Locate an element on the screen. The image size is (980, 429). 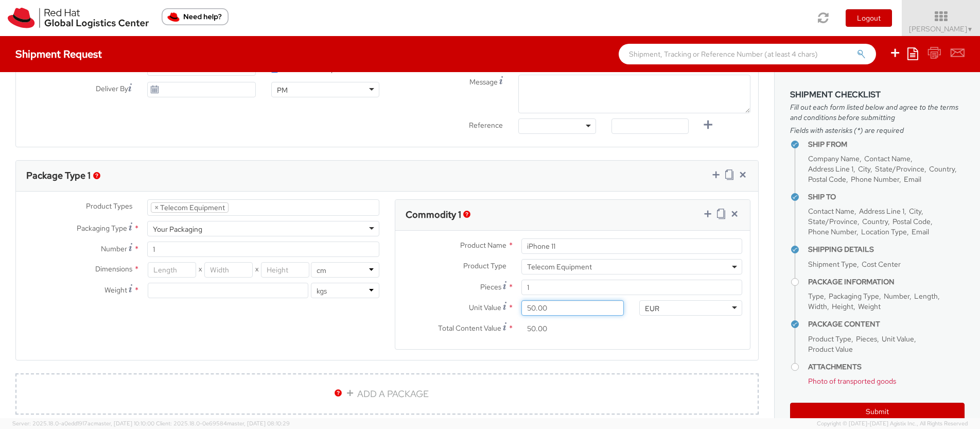
span: Width is located at coordinates (817, 306).